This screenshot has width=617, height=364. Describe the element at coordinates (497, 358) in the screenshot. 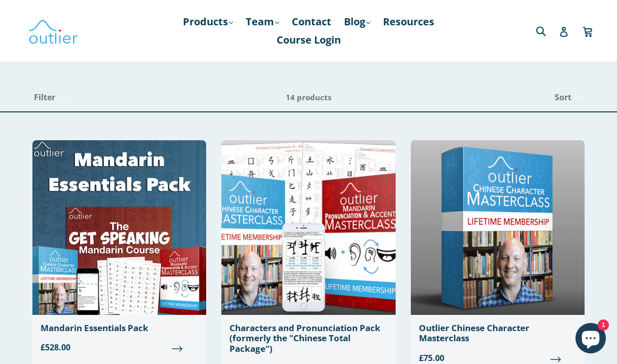

I see `span: £75.00` at that location.